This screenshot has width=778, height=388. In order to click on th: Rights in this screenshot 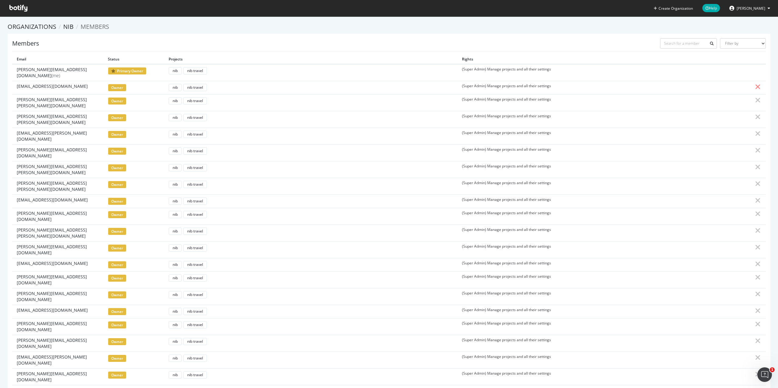, I will do `click(604, 59)`.